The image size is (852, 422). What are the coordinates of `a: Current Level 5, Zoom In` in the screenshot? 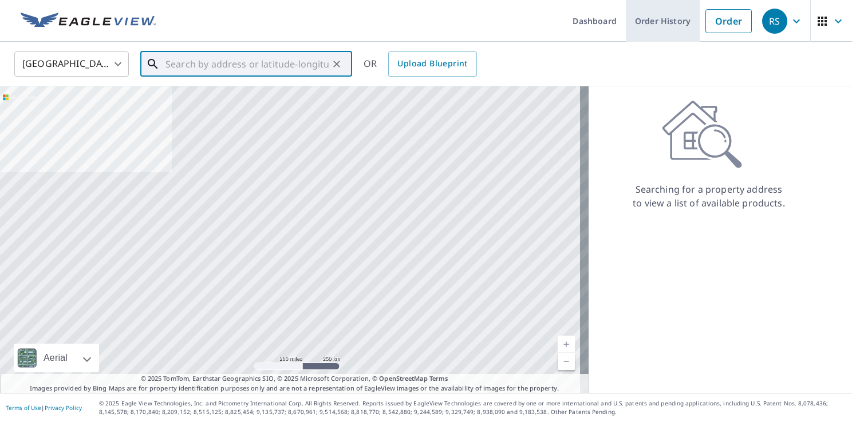 It's located at (566, 345).